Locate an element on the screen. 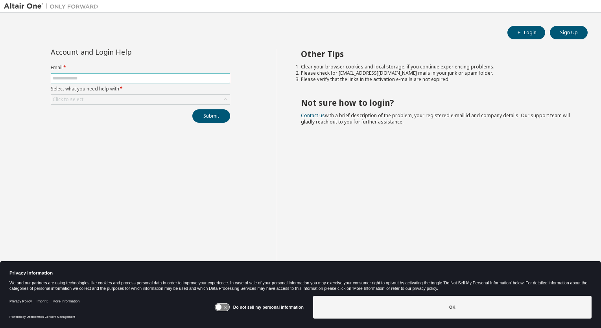 The image size is (601, 328). li: Clear your browser cookies and local storage, if you continue experiencing problems. is located at coordinates (437, 67).